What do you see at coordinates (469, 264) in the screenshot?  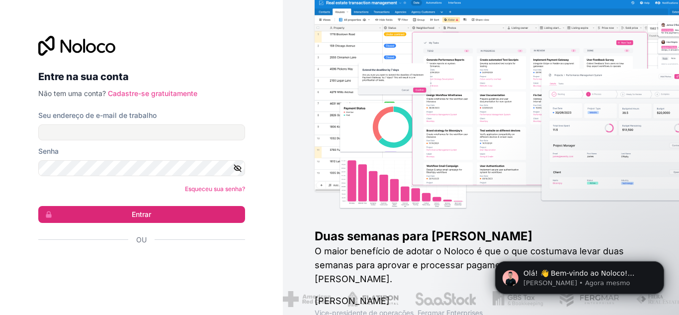 I see `font: O maior benefício de adotar o Noloco é que o que costumava levar duas semanas para aprovar e proc...` at bounding box center [469, 264].